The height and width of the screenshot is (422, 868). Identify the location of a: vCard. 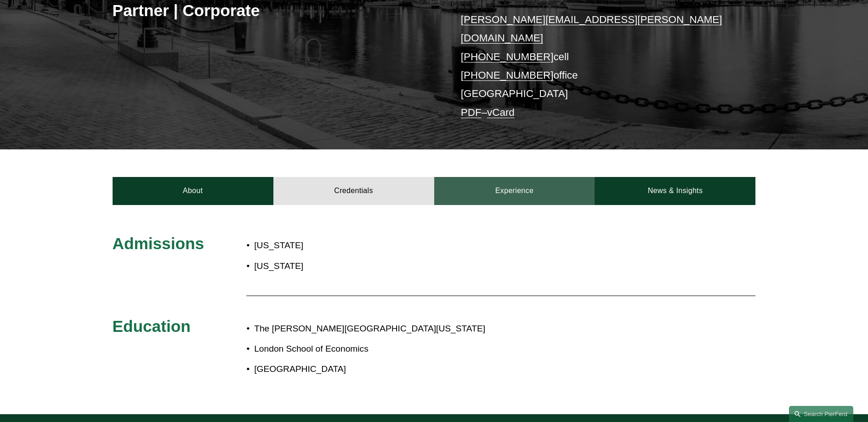
(501, 112).